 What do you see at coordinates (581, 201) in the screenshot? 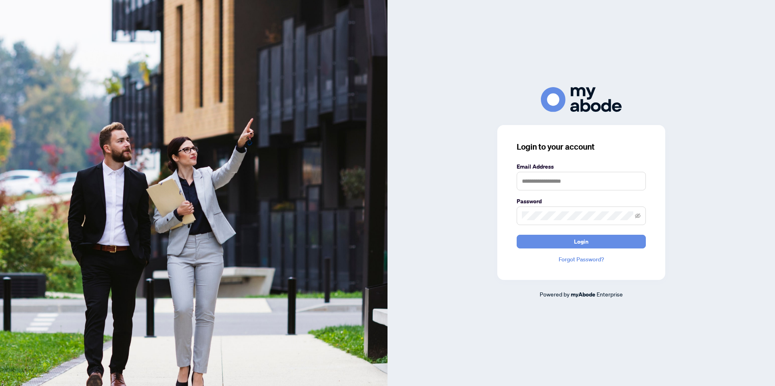
I see `label: Password` at bounding box center [581, 201].